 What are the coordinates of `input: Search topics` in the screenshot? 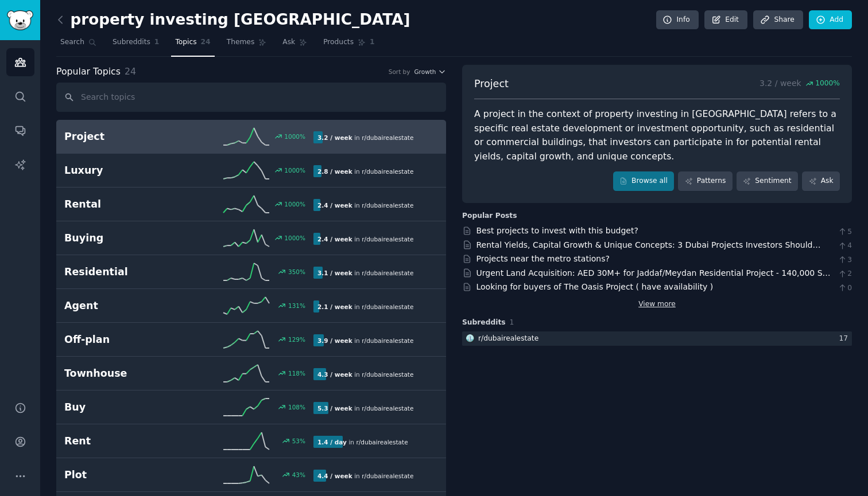 It's located at (251, 97).